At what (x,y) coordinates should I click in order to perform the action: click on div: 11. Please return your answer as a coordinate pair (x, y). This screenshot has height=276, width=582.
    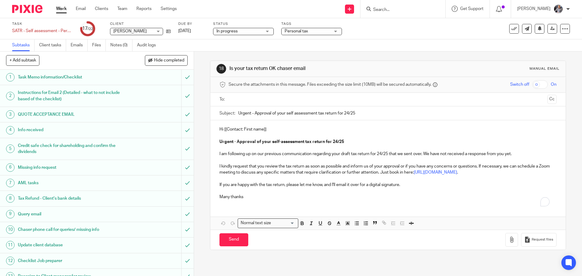
    Looking at the image, I should click on (10, 245).